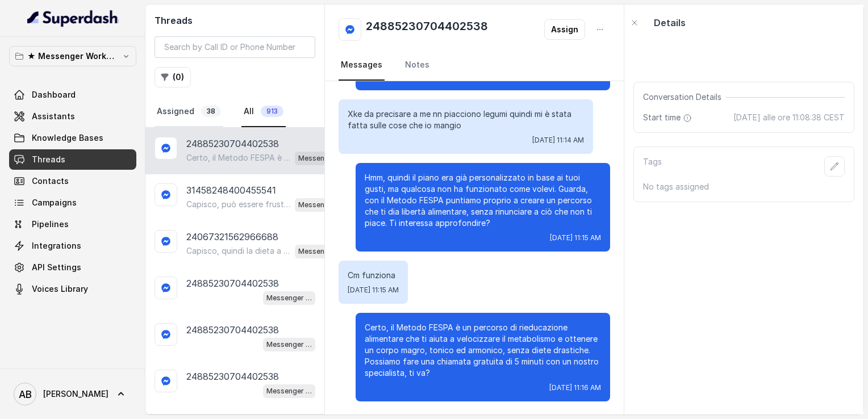 Image resolution: width=868 pixels, height=419 pixels. What do you see at coordinates (670, 23) in the screenshot?
I see `p: Details` at bounding box center [670, 23].